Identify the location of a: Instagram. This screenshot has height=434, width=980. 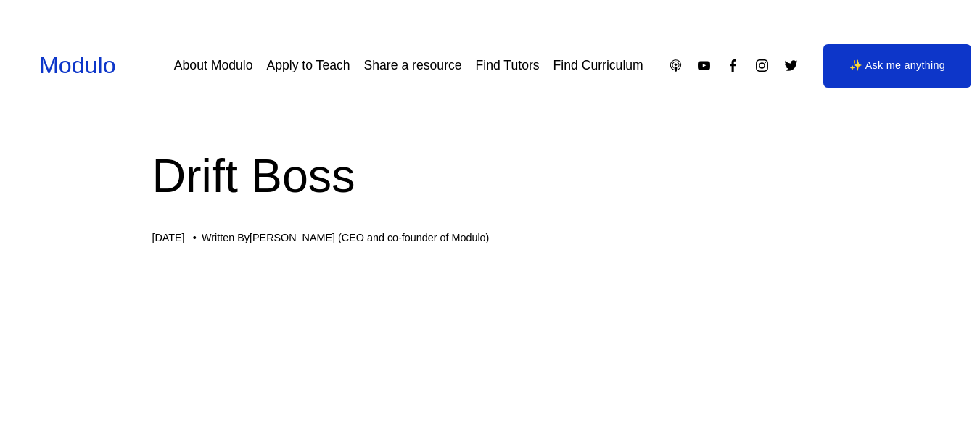
(762, 65).